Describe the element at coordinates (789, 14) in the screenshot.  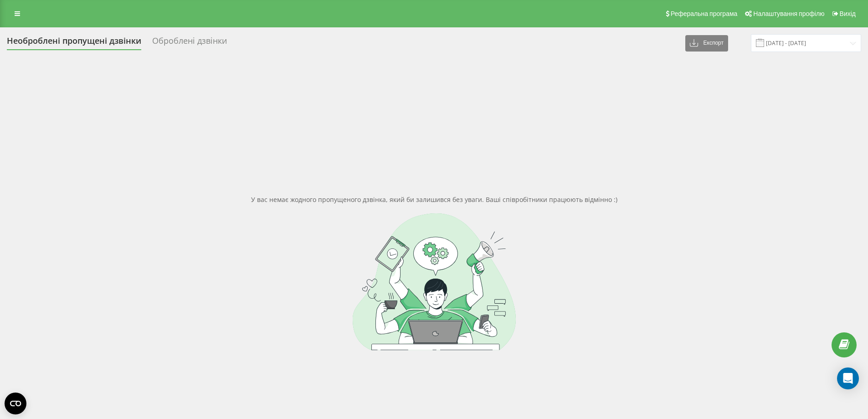
I see `span: Налаштування профілю` at that location.